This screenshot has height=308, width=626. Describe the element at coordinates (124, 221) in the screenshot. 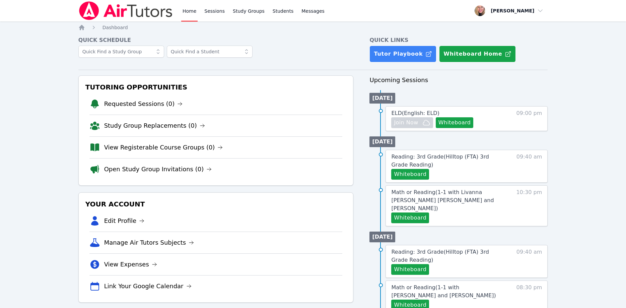

I see `a: Edit Profile` at that location.